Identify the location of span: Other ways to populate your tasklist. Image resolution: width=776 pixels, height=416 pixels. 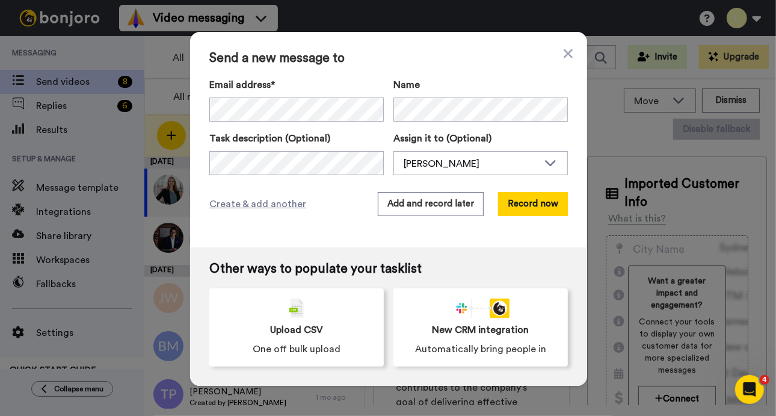
(389, 269).